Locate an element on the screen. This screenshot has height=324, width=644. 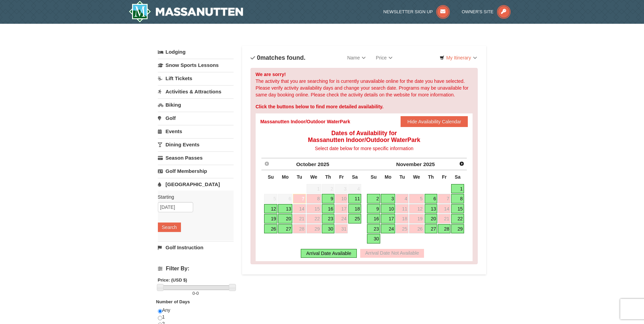
span: October is located at coordinates (306, 164).